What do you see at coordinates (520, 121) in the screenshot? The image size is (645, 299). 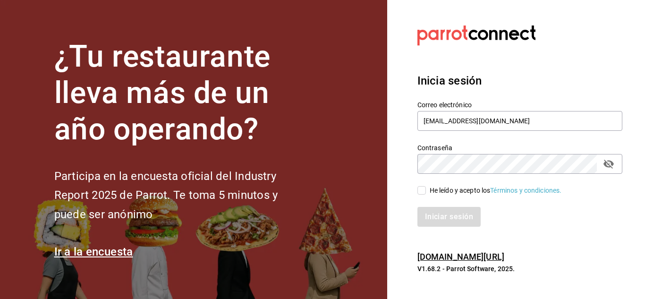 I see `input: Ingresa tu correo electrónico` at bounding box center [520, 121].